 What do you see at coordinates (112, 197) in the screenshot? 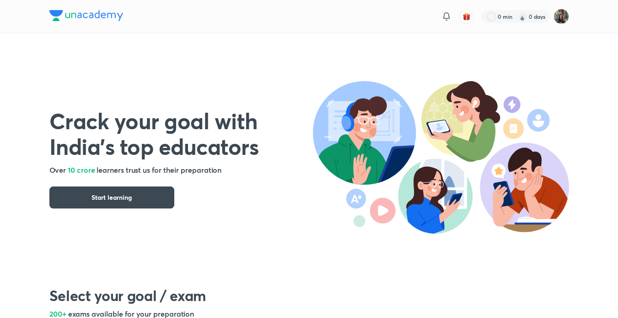
I see `button: Start learning` at bounding box center [112, 197].